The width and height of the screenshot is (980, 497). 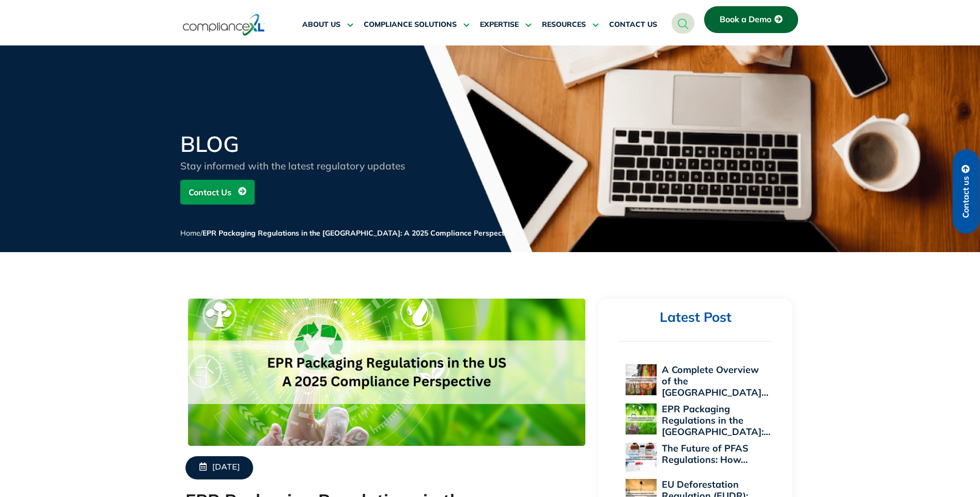 What do you see at coordinates (224, 25) in the screenshot?
I see `img: logo-one.svg` at bounding box center [224, 25].